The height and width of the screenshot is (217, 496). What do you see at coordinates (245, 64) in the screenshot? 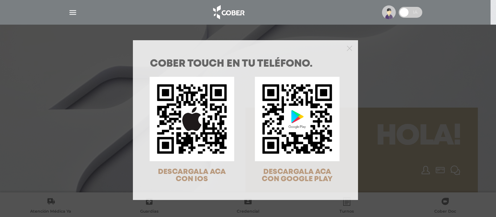
I see `h1: COBER TOUCH en tu teléfono.` at bounding box center [245, 64].